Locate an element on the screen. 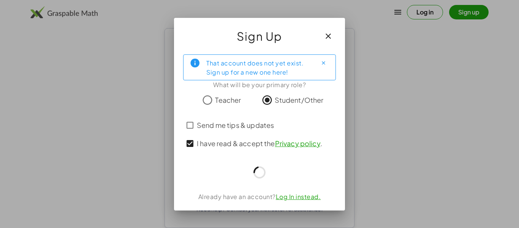 Image resolution: width=519 pixels, height=228 pixels. a: Log In instead. is located at coordinates (298, 196).